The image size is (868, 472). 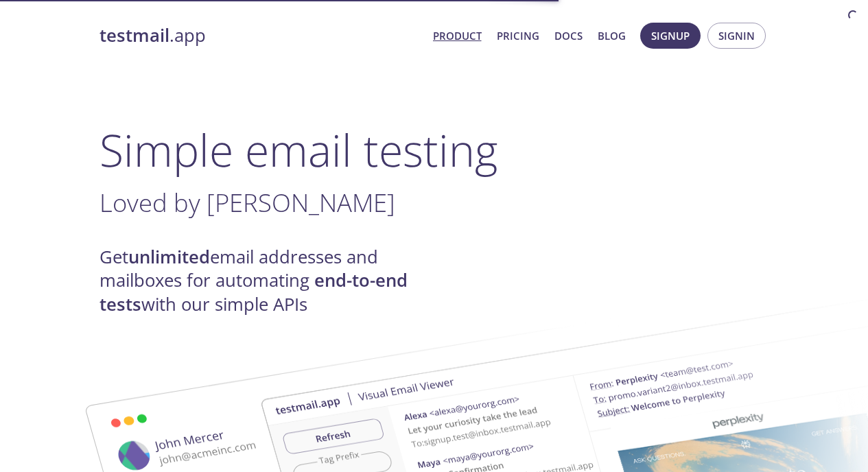 I want to click on span: Signup, so click(x=671, y=36).